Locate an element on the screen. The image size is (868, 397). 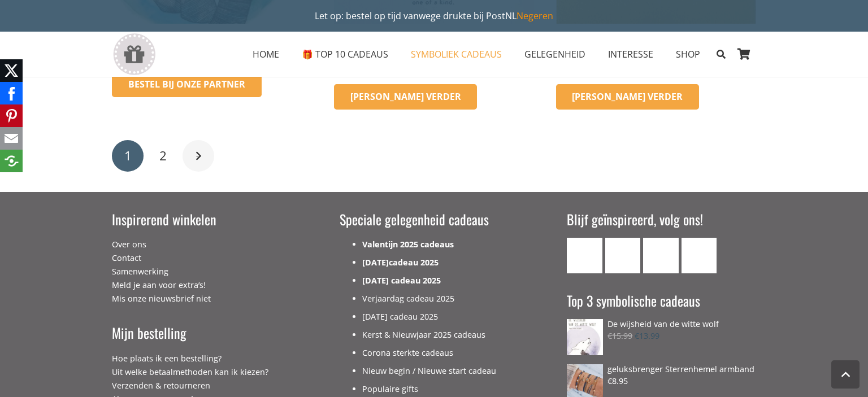
a: E-mail is located at coordinates (584, 255).